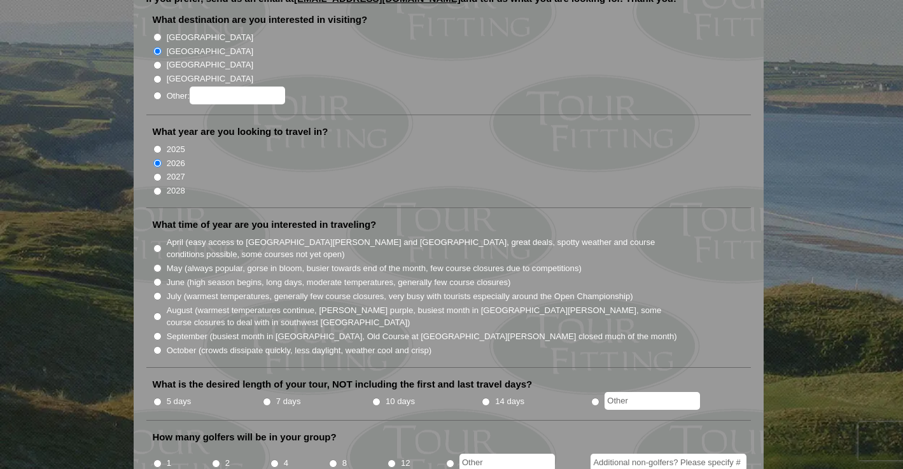  What do you see at coordinates (176, 150) in the screenshot?
I see `label: 2025` at bounding box center [176, 150].